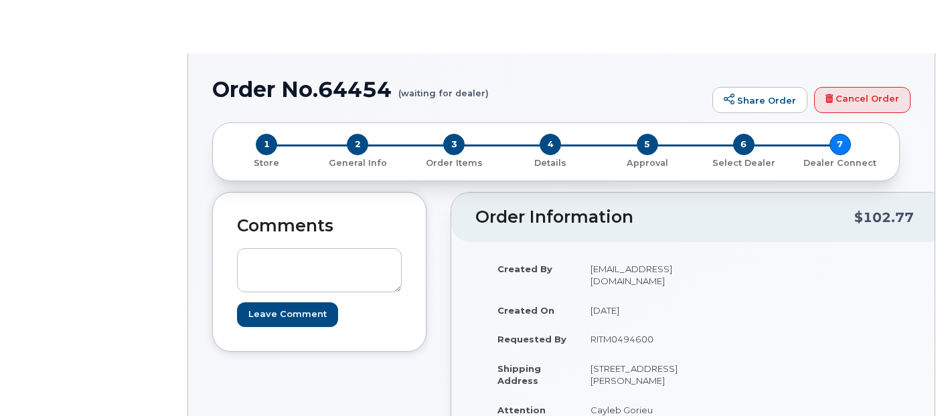  Describe the element at coordinates (884, 218) in the screenshot. I see `div: $102.77` at that location.